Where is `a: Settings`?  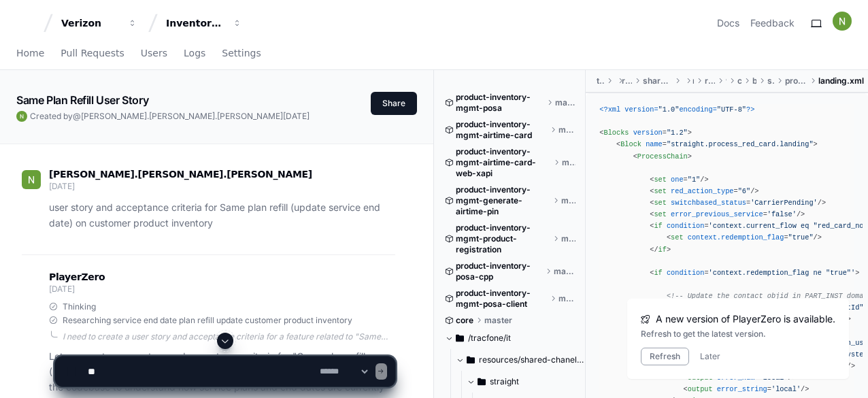
a: Settings is located at coordinates (241, 54).